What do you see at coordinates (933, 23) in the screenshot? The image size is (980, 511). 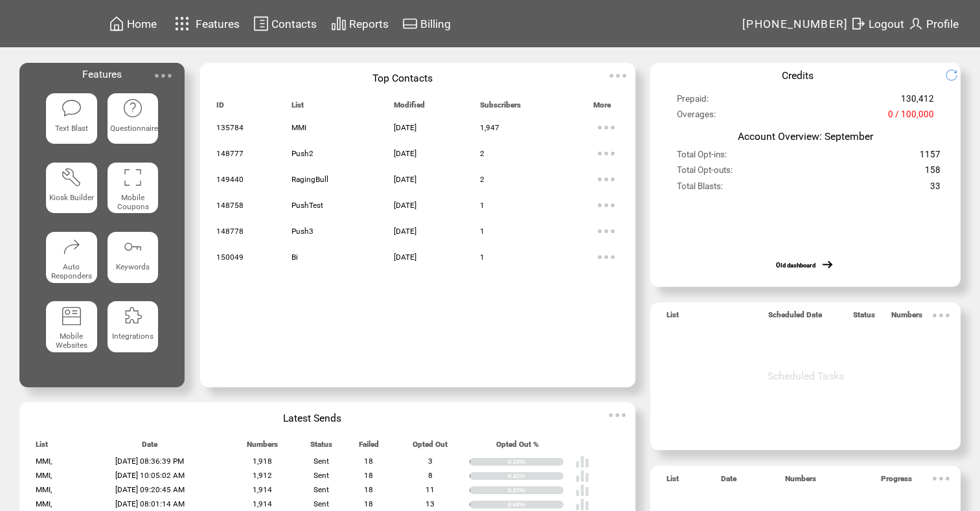 I see `a: Profile` at bounding box center [933, 23].